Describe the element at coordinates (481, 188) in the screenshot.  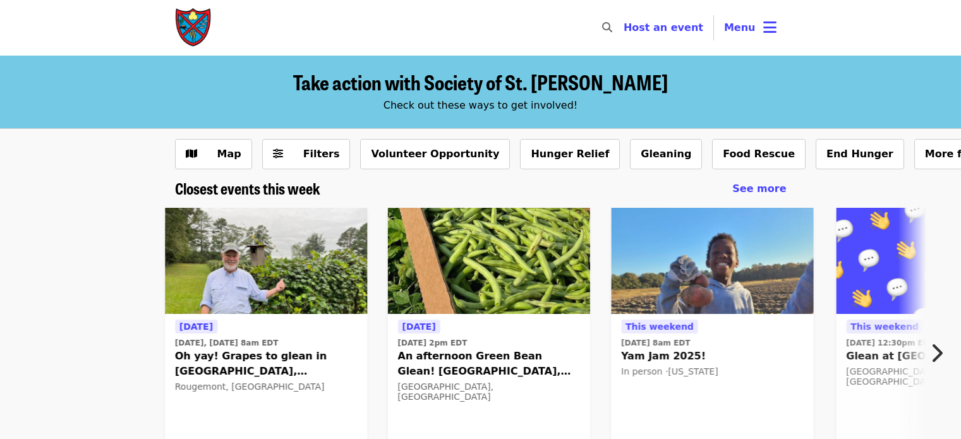
I see `div: Closest events this week` at that location.